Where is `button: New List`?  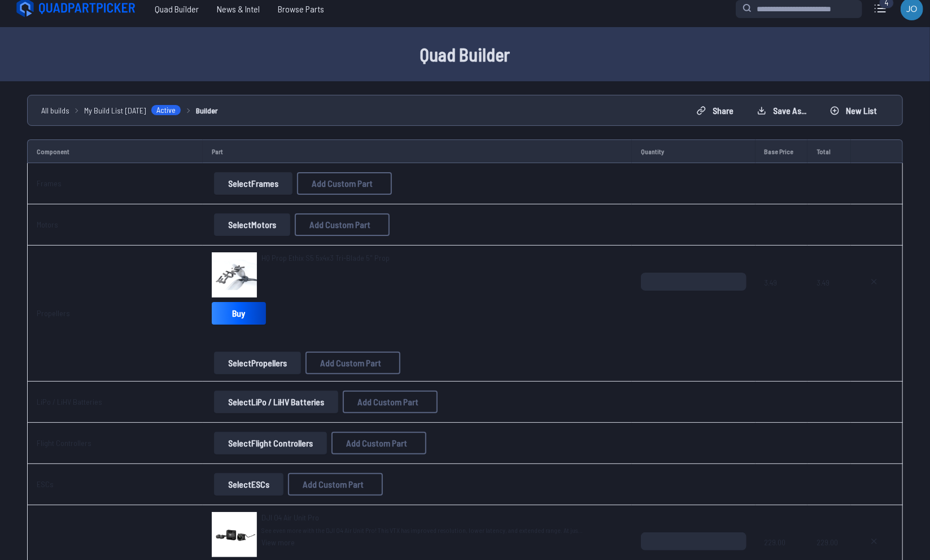 button: New List is located at coordinates (853, 110).